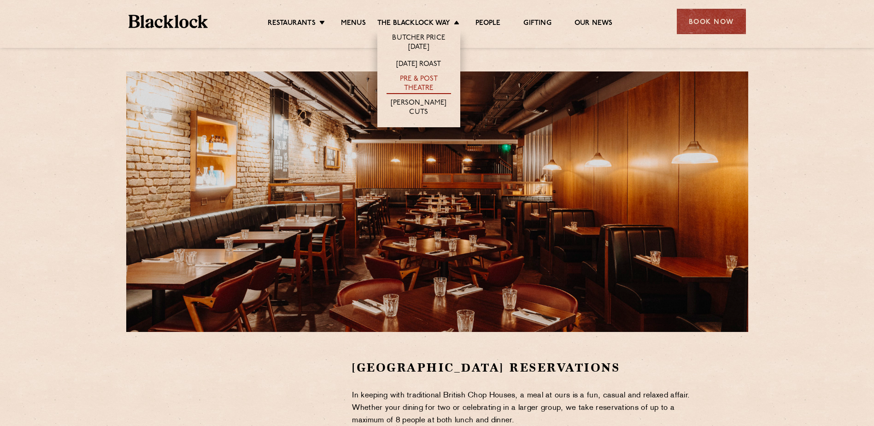 This screenshot has width=874, height=426. Describe the element at coordinates (488, 24) in the screenshot. I see `a: People` at that location.